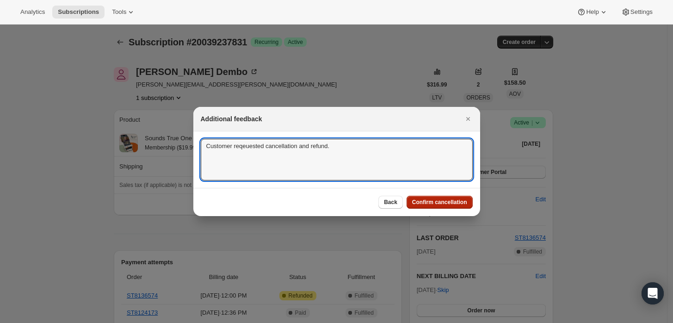 This screenshot has height=323, width=673. I want to click on button: Confirm cancellation, so click(440, 202).